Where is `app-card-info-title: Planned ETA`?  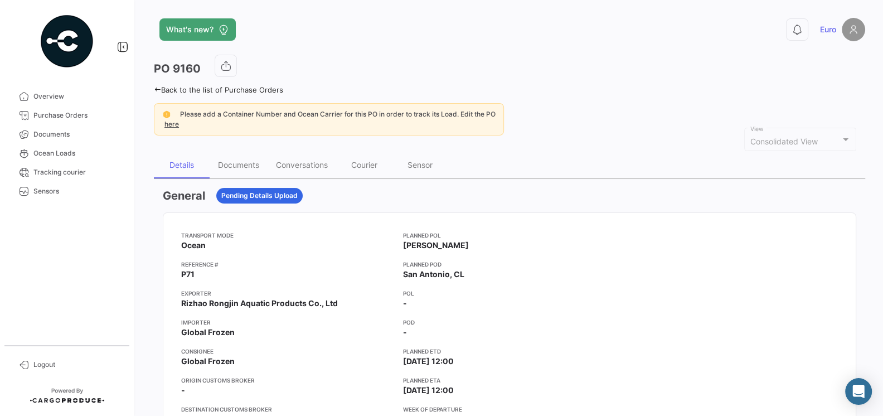
app-card-info-title: Planned ETA is located at coordinates (510, 380).